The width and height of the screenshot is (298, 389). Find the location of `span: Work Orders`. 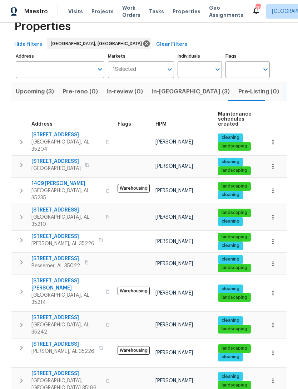

span: Work Orders is located at coordinates (131, 11).